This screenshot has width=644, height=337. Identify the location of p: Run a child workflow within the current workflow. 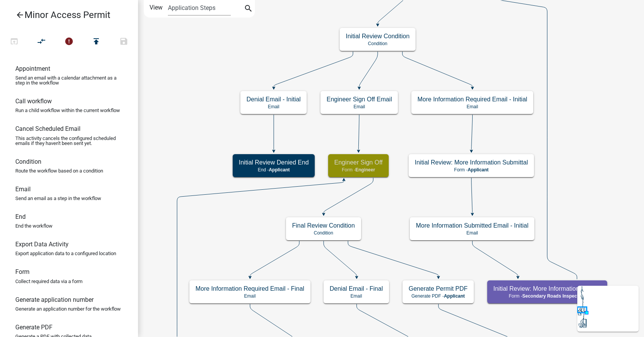
(68, 110).